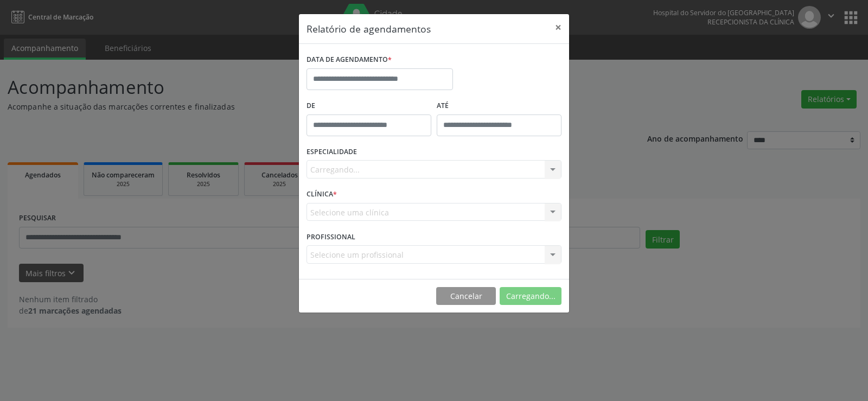  I want to click on button: Carregando..., so click(531, 297).